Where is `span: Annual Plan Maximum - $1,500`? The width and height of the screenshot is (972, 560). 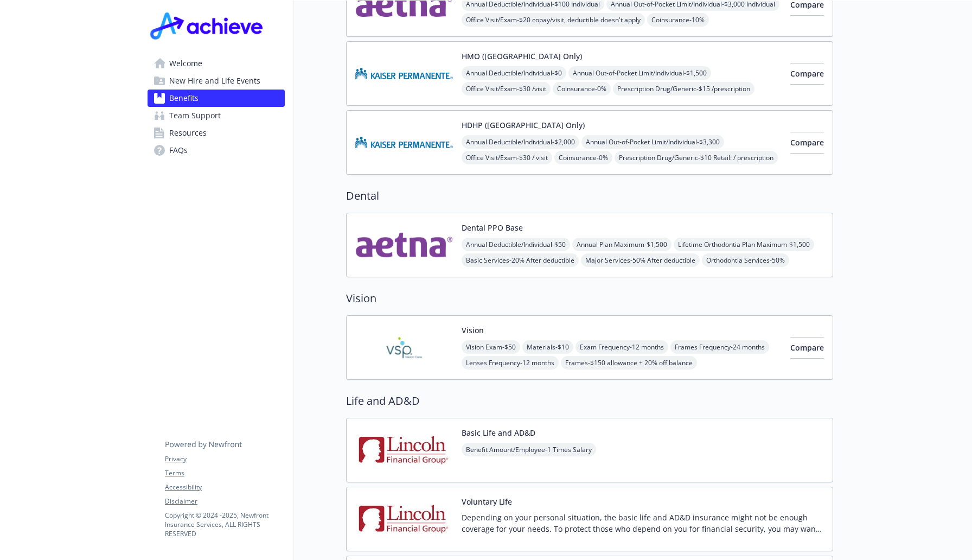 span: Annual Plan Maximum - $1,500 is located at coordinates (622, 244).